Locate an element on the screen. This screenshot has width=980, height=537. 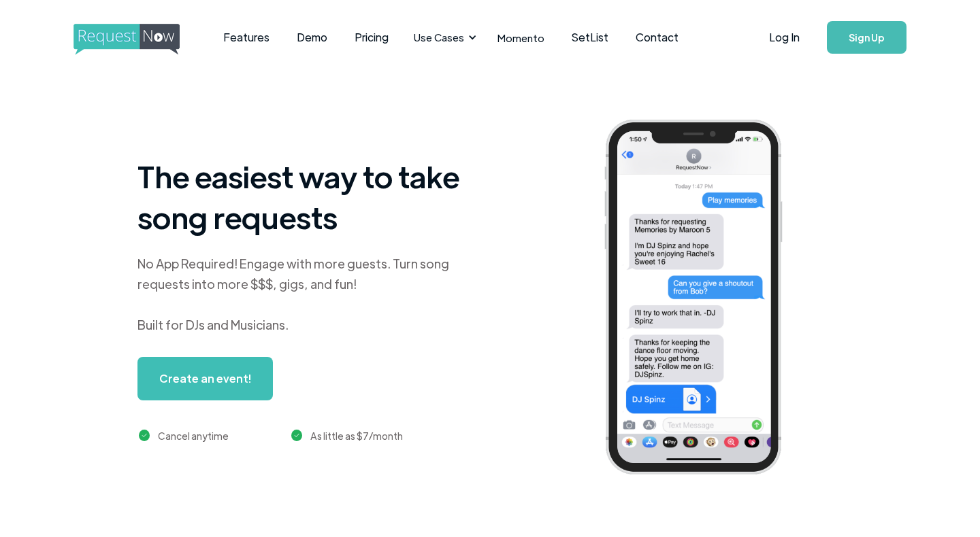
a: SetList is located at coordinates (590, 38).